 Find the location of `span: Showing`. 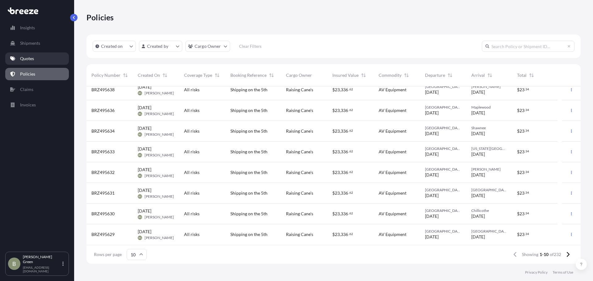

span: Showing is located at coordinates (530, 255).